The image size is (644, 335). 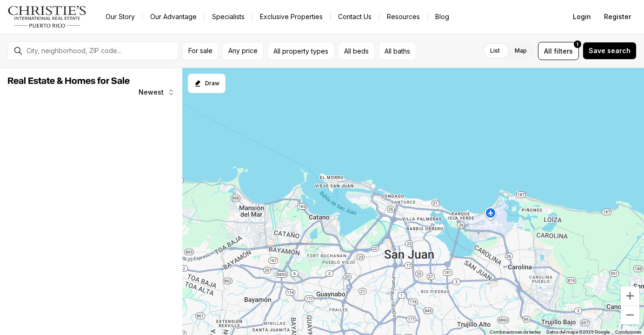 What do you see at coordinates (582, 16) in the screenshot?
I see `button: Login` at bounding box center [582, 16].